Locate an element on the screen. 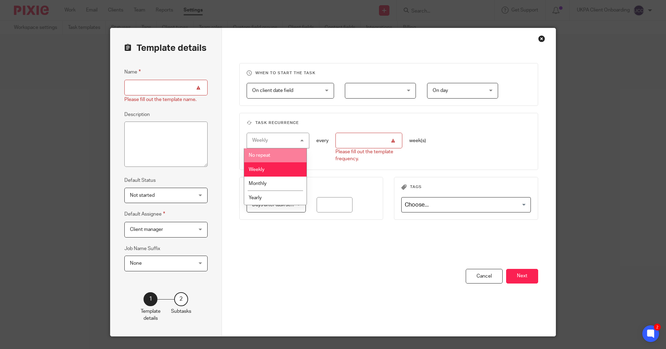 The height and width of the screenshot is (349, 666). div: Cancel is located at coordinates (484, 276).